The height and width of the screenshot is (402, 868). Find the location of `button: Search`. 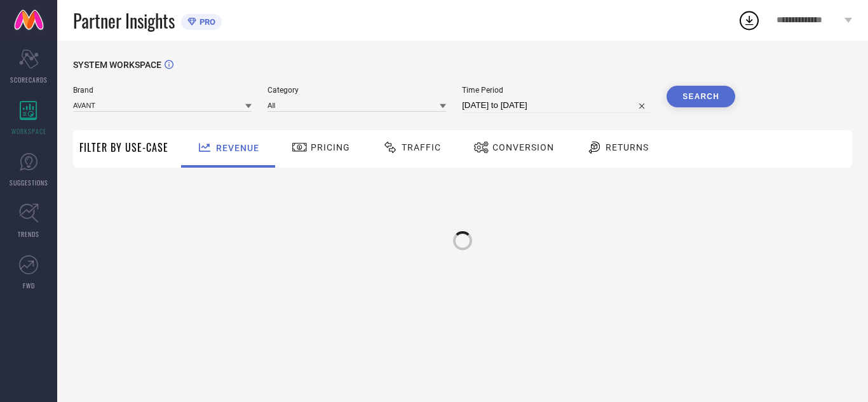

button: Search is located at coordinates (701, 97).